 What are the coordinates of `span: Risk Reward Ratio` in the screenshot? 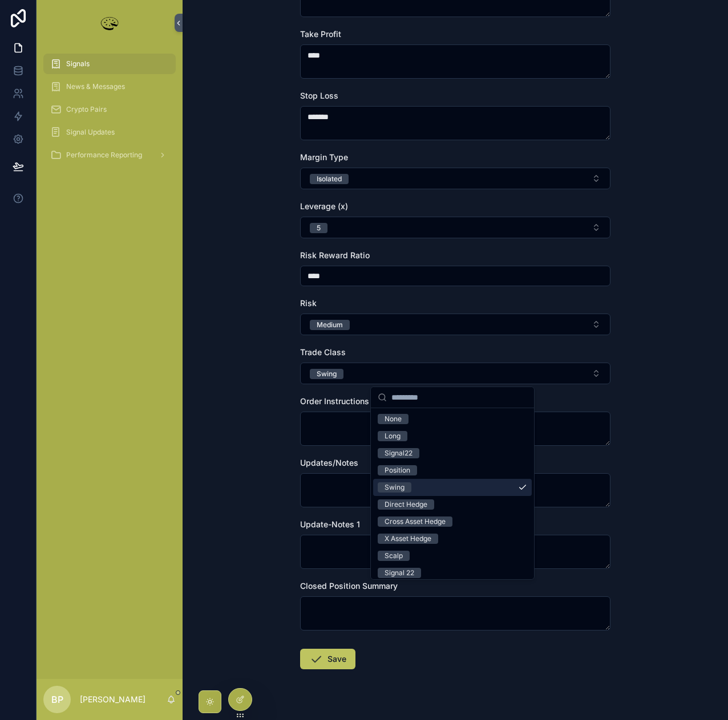 It's located at (335, 255).